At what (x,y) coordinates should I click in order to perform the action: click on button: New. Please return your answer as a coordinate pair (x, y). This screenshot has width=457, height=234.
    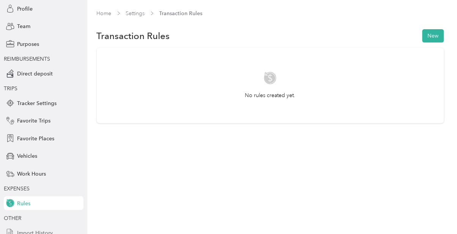
    Looking at the image, I should click on (433, 36).